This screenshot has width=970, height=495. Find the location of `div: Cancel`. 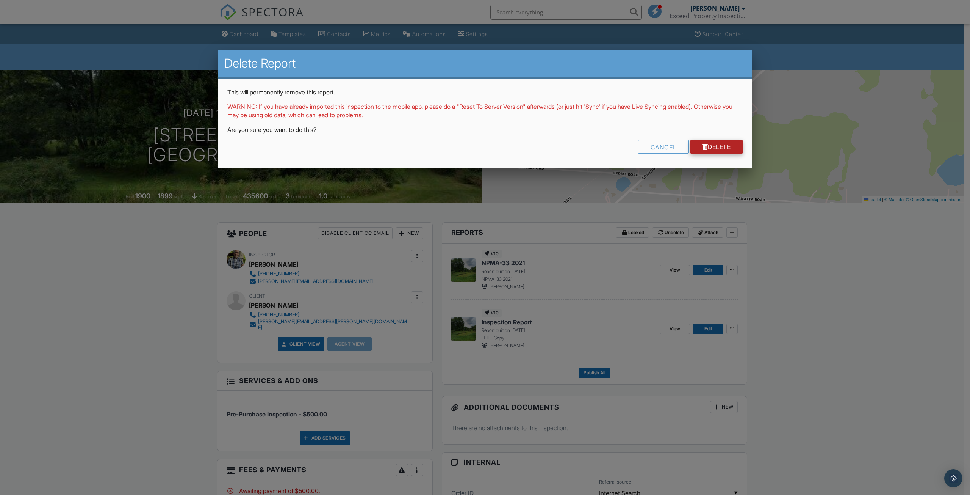

div: Cancel is located at coordinates (664, 147).